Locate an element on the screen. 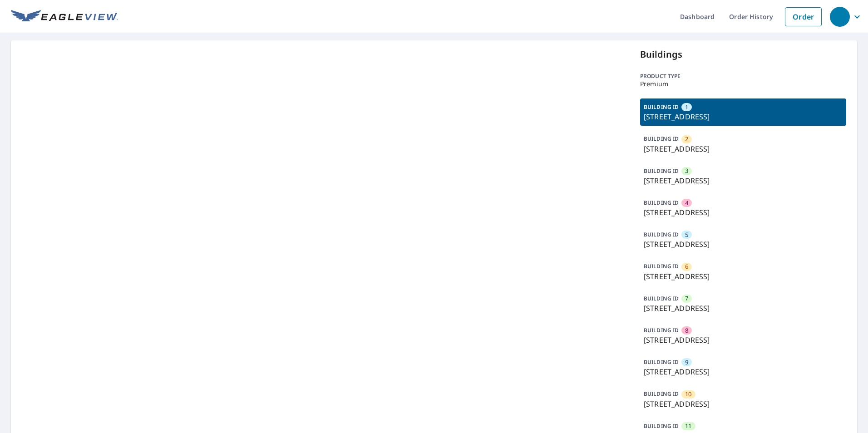 This screenshot has width=868, height=433. span: 2 is located at coordinates (686, 139).